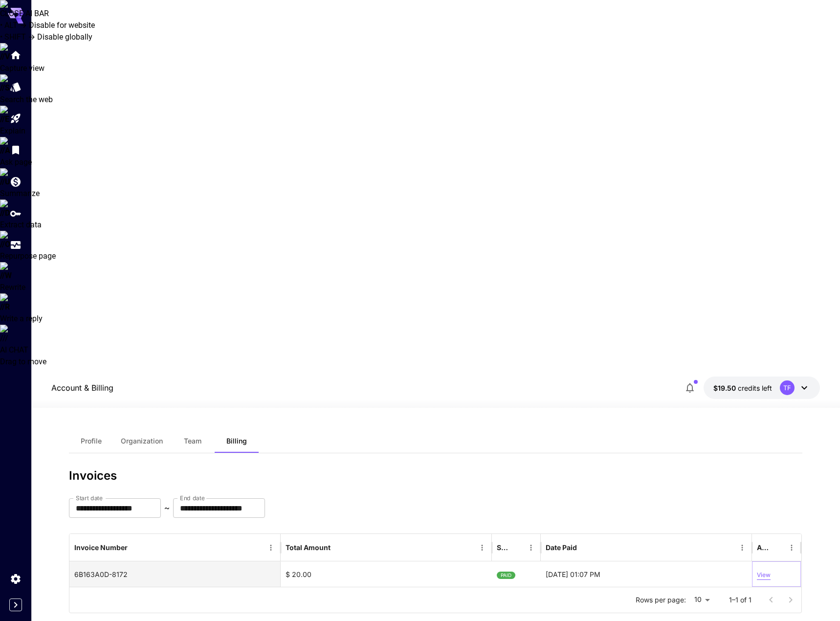  I want to click on span: credits left, so click(755, 388).